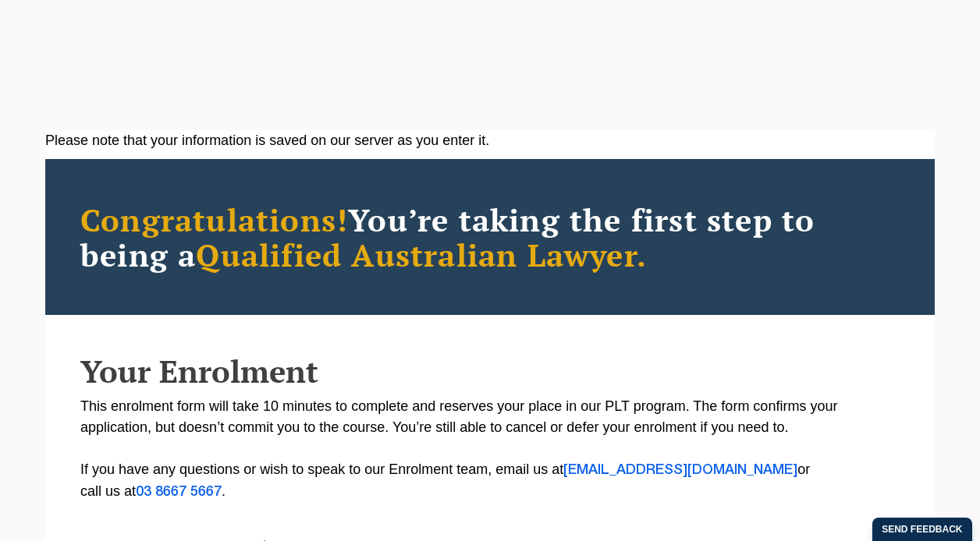 The width and height of the screenshot is (980, 541). What do you see at coordinates (490, 238) in the screenshot?
I see `h2: You’re taking the first step to being a` at bounding box center [490, 238].